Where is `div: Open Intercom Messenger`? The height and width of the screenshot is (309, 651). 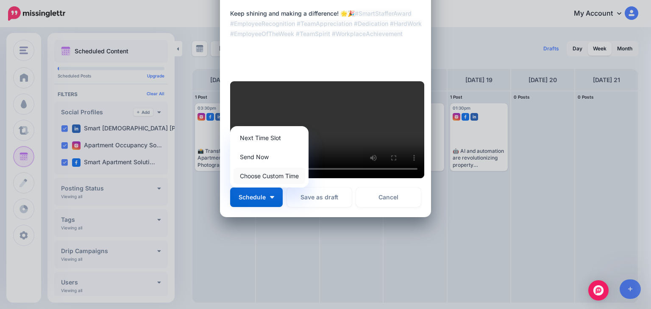
div: Open Intercom Messenger is located at coordinates (598, 291).